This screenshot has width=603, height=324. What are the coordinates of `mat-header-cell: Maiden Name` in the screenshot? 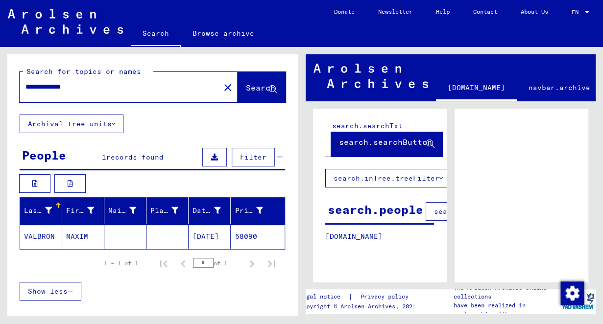 It's located at (125, 211).